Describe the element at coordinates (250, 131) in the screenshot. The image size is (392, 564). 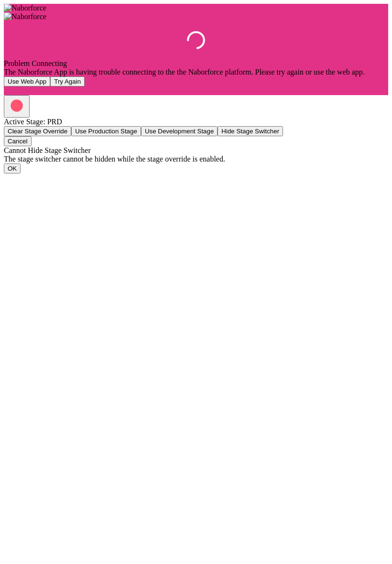
I see `button: Hide Stage Switcher` at that location.